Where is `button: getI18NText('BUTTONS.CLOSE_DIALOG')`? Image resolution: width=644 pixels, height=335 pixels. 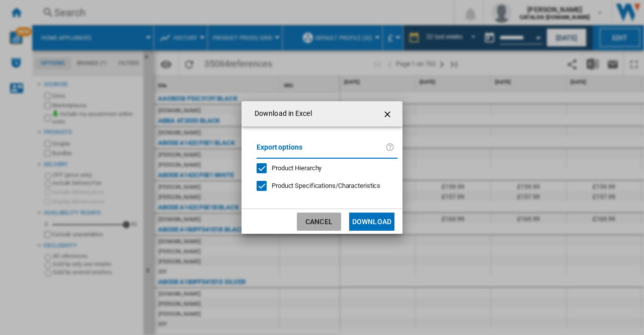 button: getI18NText('BUTTONS.CLOSE_DIALOG') is located at coordinates (389, 114).